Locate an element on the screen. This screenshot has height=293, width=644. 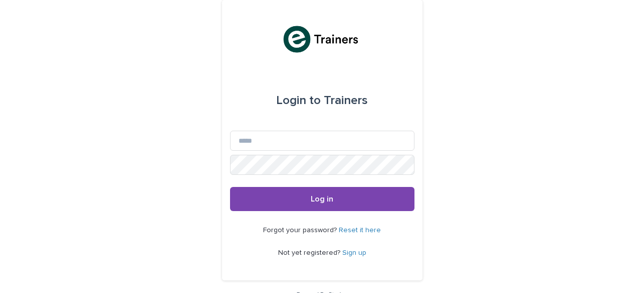
span: Log in is located at coordinates (322, 199).